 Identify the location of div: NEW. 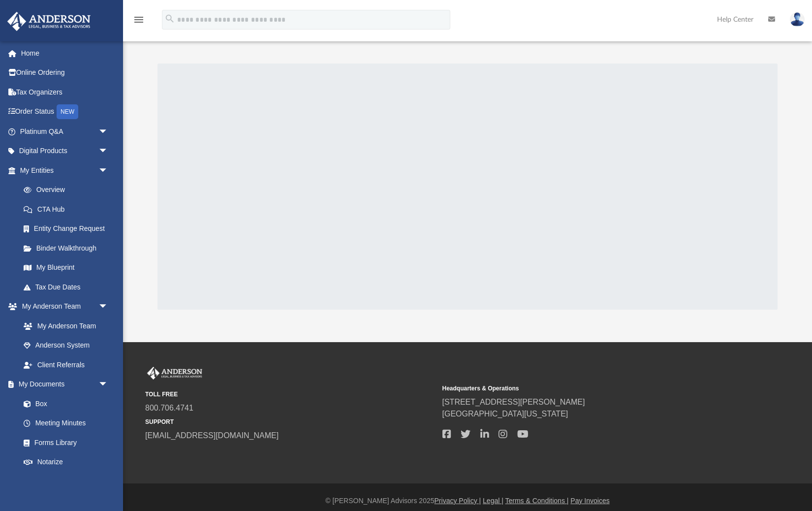
(68, 112).